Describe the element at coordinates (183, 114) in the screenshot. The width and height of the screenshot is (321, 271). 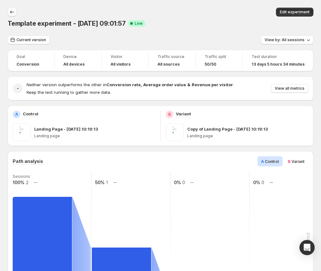
I see `p: Variant` at that location.